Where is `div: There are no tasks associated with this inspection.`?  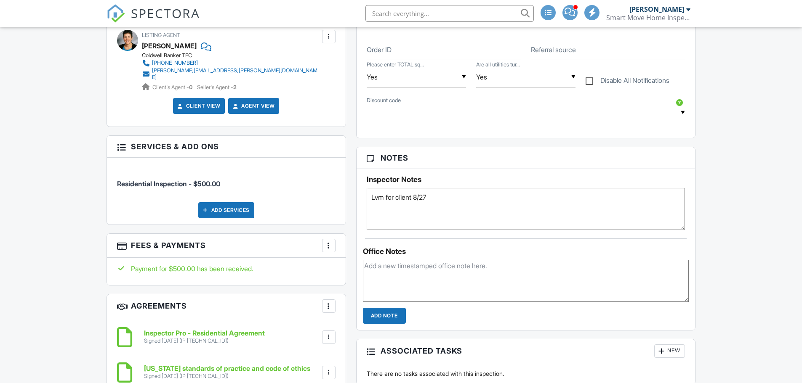
div: There are no tasks associated with this inspection. is located at coordinates (526, 374).